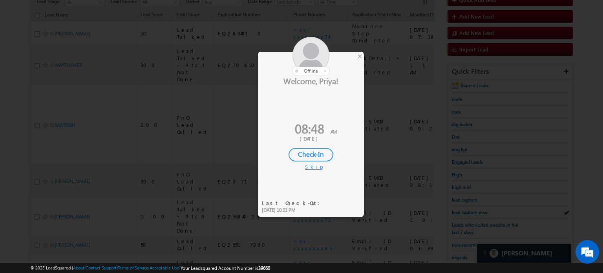  I want to click on span: AM, so click(334, 131).